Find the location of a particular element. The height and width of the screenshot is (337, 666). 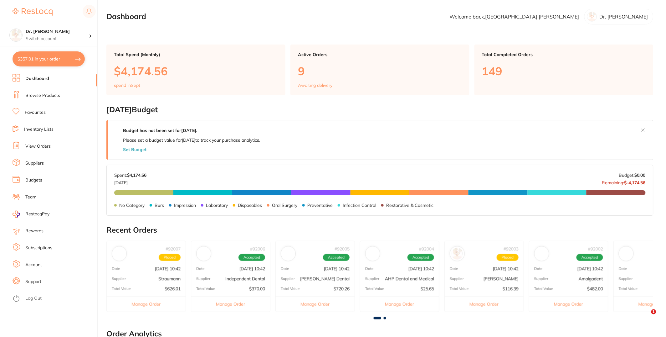

a: Favourites is located at coordinates (35, 112).